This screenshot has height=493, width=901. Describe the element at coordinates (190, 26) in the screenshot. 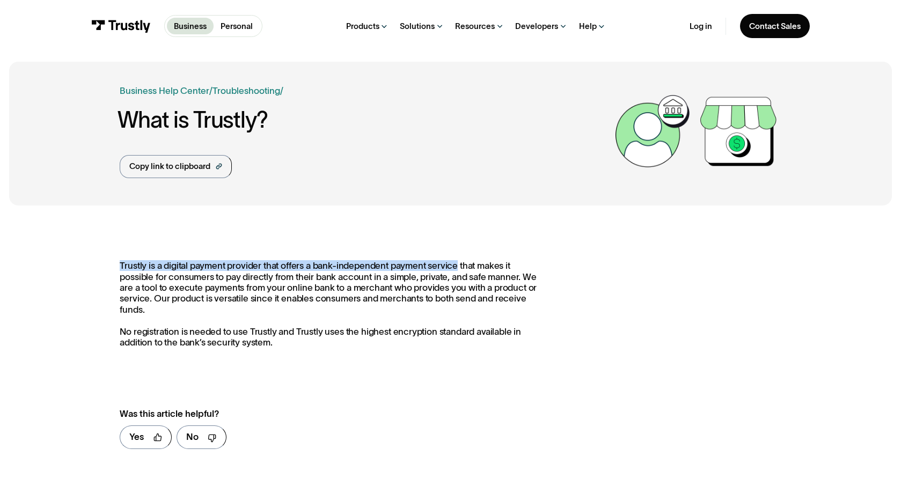

I see `a: Business` at that location.